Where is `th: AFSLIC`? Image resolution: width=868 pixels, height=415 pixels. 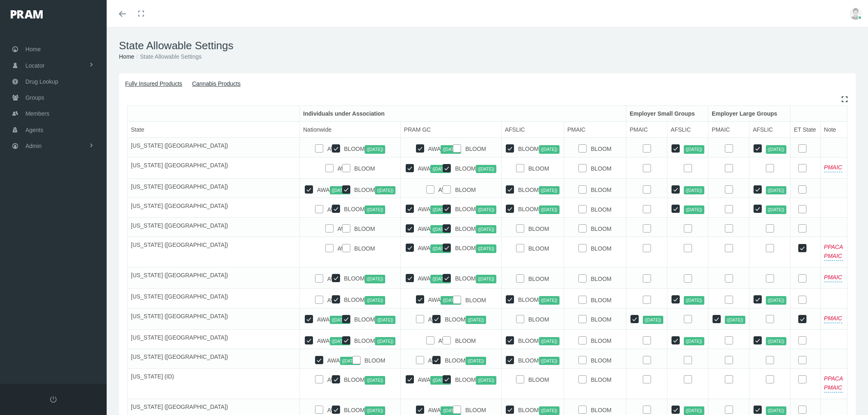
th: AFSLIC is located at coordinates (770, 129).